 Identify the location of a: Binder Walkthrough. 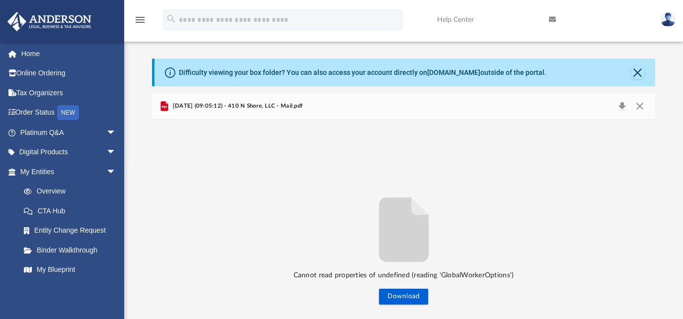
(72, 250).